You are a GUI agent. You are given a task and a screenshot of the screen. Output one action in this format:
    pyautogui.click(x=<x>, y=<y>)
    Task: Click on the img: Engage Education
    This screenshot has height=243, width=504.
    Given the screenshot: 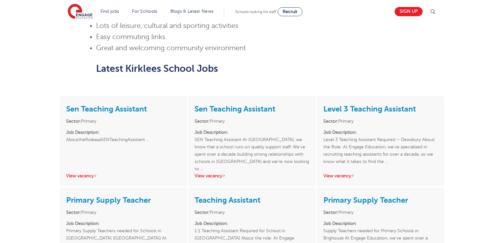 What is the action you would take?
    pyautogui.click(x=80, y=12)
    